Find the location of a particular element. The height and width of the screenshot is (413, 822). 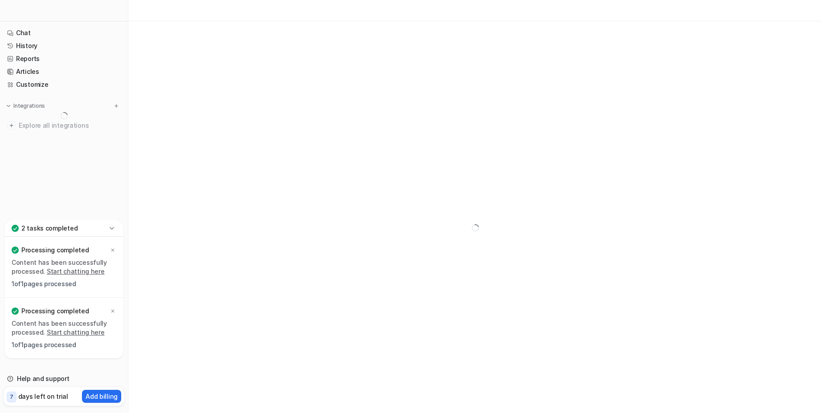

a: Explore all integrations is located at coordinates (64, 126).